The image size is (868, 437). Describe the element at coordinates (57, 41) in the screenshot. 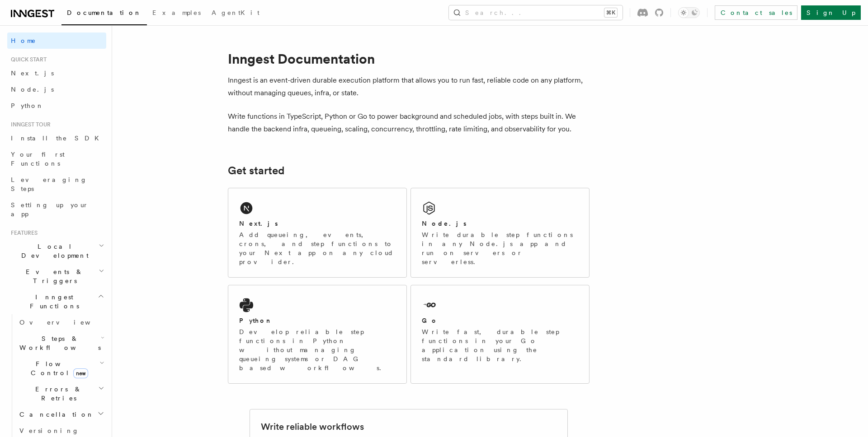

I see `a: Home` at that location.